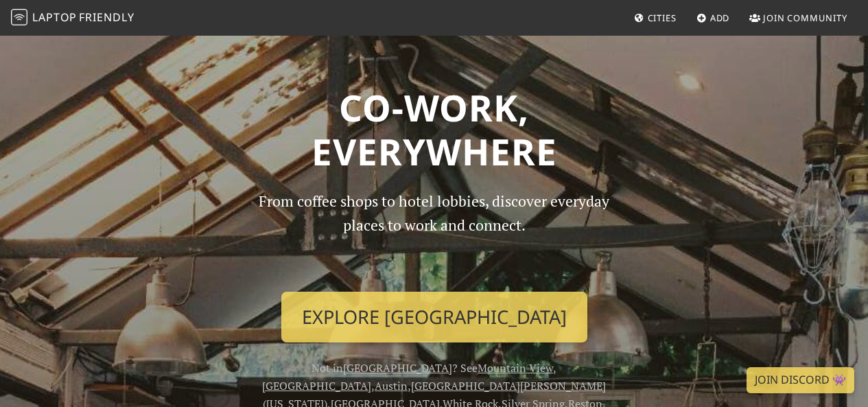 The width and height of the screenshot is (868, 407). Describe the element at coordinates (434, 129) in the screenshot. I see `h1: Co-work, Everywhere` at that location.